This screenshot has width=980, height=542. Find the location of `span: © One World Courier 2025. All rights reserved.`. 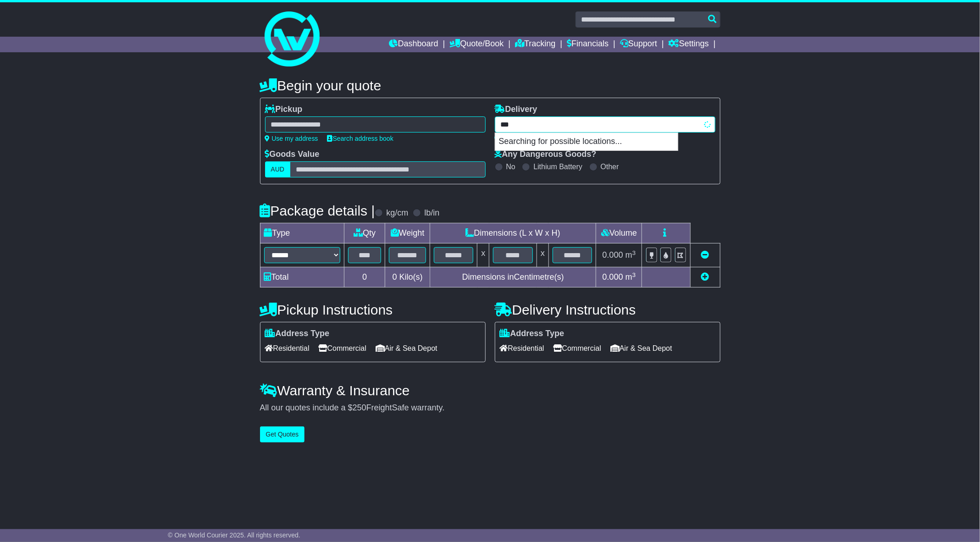

span: © One World Courier 2025. All rights reserved. is located at coordinates (234, 535).